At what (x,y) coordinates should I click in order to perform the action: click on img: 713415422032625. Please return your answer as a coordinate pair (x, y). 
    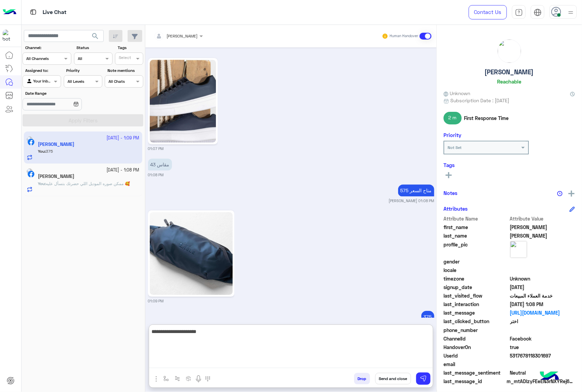
    Looking at the image, I should click on (9, 36).